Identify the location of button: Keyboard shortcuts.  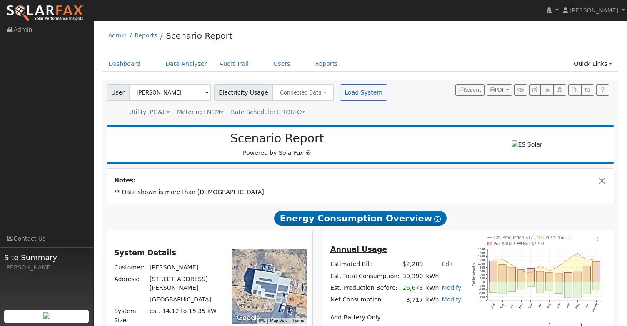
(262, 321).